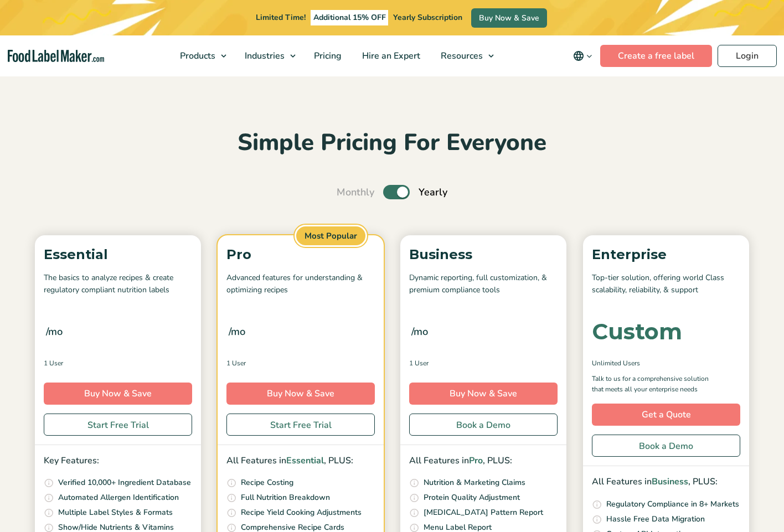 The height and width of the screenshot is (532, 784). What do you see at coordinates (118, 284) in the screenshot?
I see `p: The basics to analyze recipes & create regulatory compliant nutrition labels` at bounding box center [118, 284].